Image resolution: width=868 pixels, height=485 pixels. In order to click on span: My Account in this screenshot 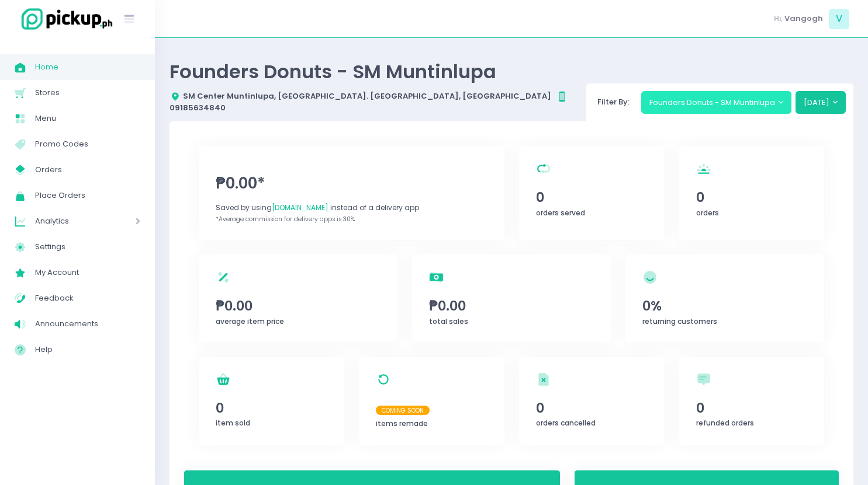, I will do `click(88, 273)`.